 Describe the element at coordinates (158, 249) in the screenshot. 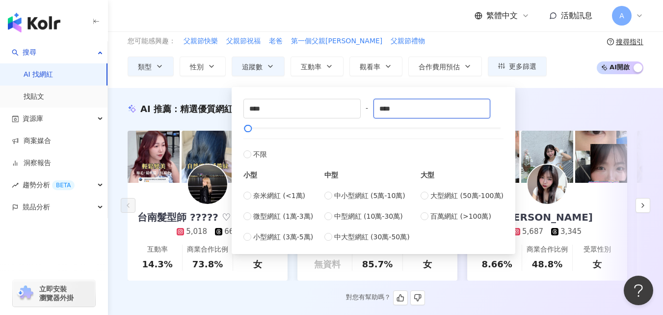

I see `div: 互動率` at that location.